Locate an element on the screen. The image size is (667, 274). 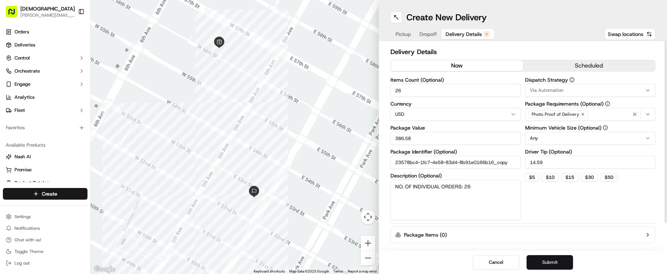
button: Settings is located at coordinates (45, 217).